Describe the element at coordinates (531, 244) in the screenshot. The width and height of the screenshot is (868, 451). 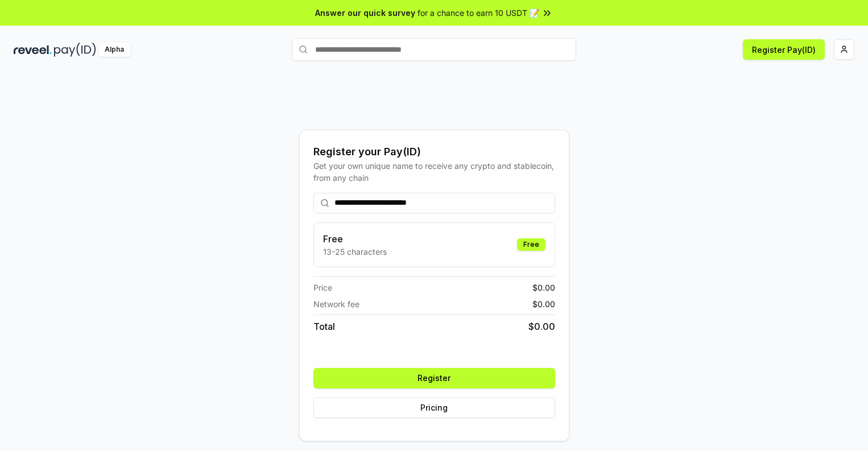
I see `div: Free` at that location.